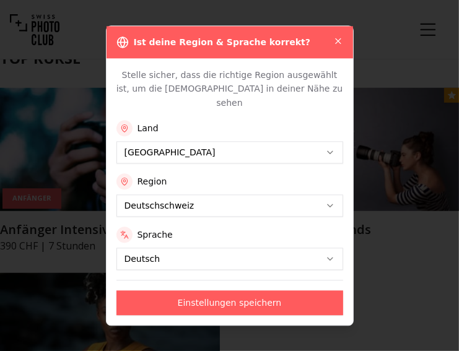 Image resolution: width=459 pixels, height=351 pixels. Describe the element at coordinates (222, 42) in the screenshot. I see `h3: Ist deine Region & Sprache korrekt?` at that location.